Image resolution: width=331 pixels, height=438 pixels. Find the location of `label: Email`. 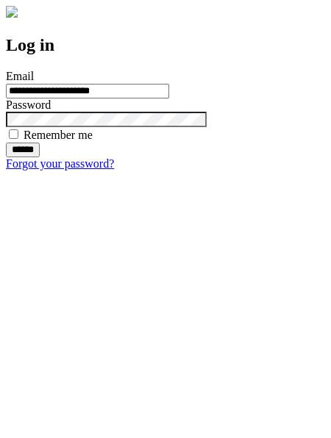

label: Email is located at coordinates (20, 76).